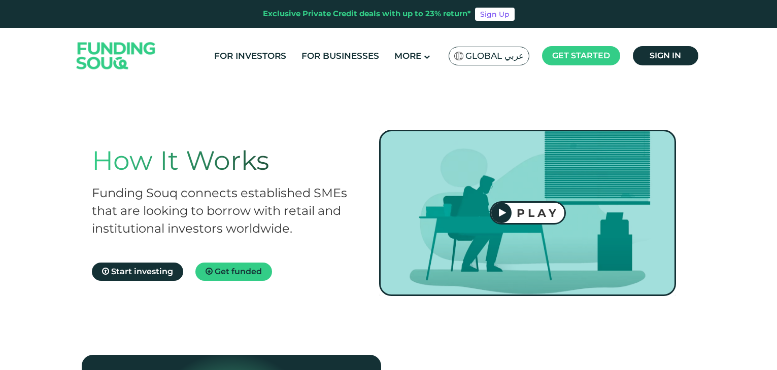 This screenshot has height=370, width=777. What do you see at coordinates (407, 56) in the screenshot?
I see `span: More` at bounding box center [407, 56].